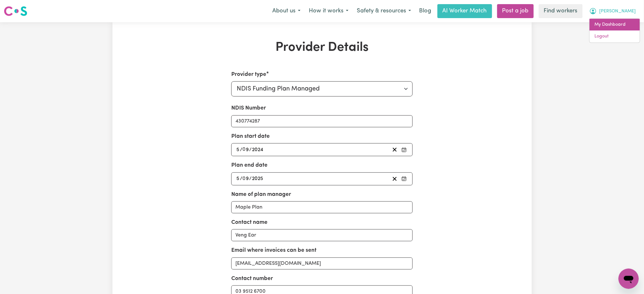 The height and width of the screenshot is (294, 644). I want to click on a: Find workers, so click(561, 11).